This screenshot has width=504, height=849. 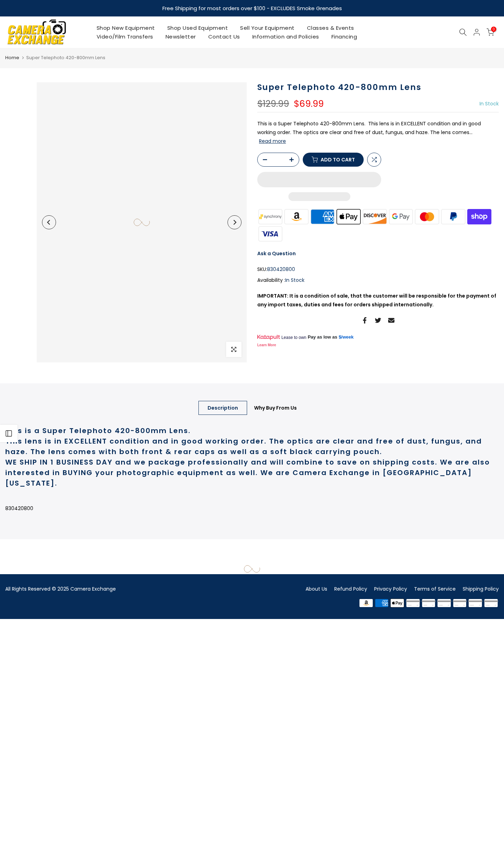 What do you see at coordinates (481, 589) in the screenshot?
I see `a: Shipping Policy` at bounding box center [481, 589].